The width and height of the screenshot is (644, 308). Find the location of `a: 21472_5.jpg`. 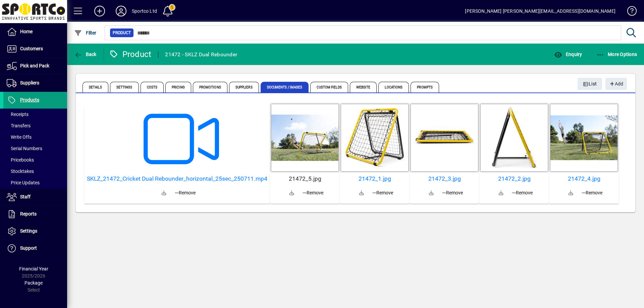

a: 21472_5.jpg is located at coordinates (305, 179).